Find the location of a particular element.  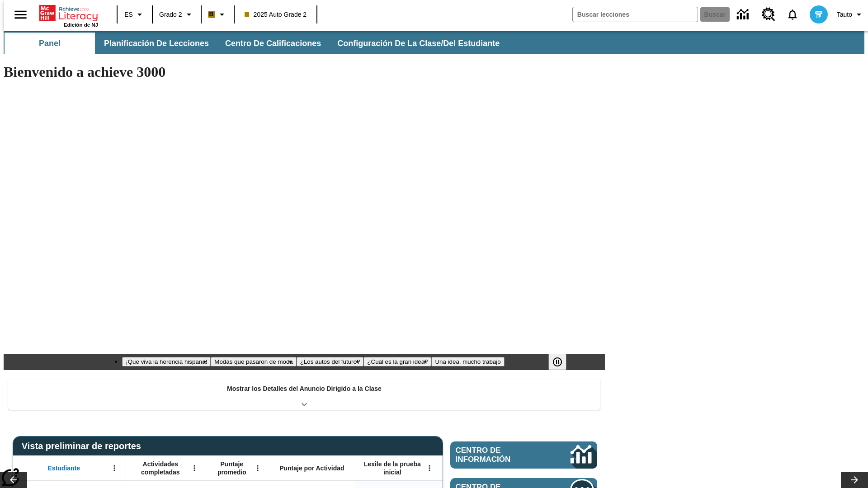

span: Puntaje por Actividad is located at coordinates (311, 467).